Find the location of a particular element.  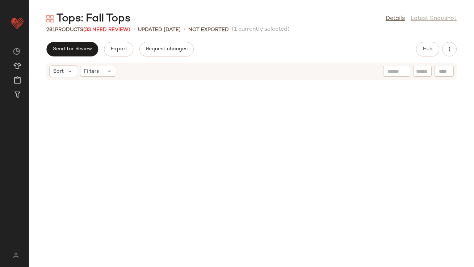

button: Export is located at coordinates (118, 49).